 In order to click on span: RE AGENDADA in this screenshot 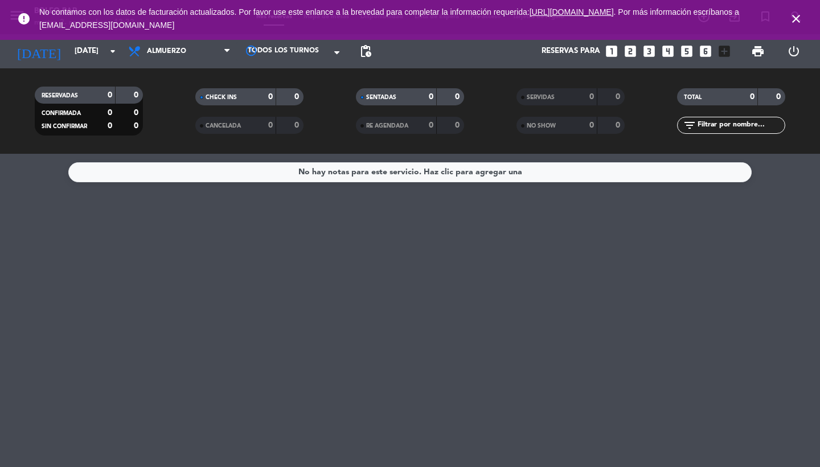, I will do `click(387, 126)`.